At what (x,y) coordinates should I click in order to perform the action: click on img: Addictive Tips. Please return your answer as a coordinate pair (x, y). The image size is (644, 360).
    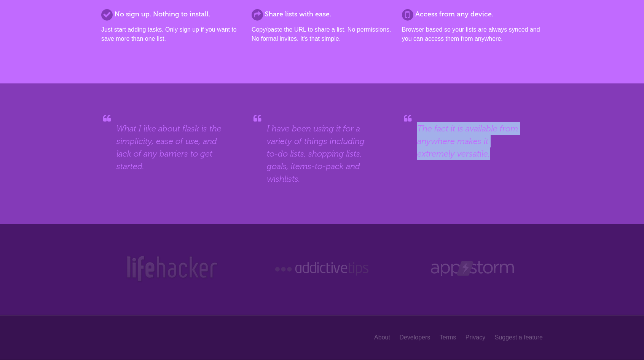
    Looking at the image, I should click on (321, 268).